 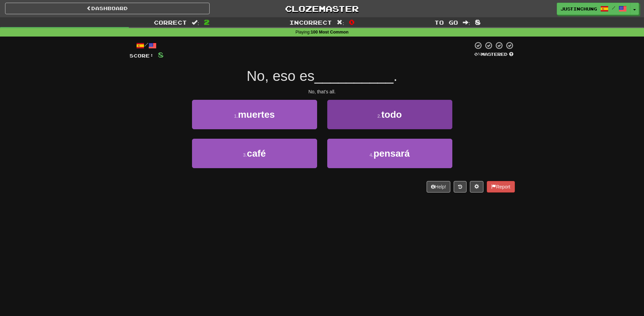 I want to click on span: café, so click(x=256, y=153).